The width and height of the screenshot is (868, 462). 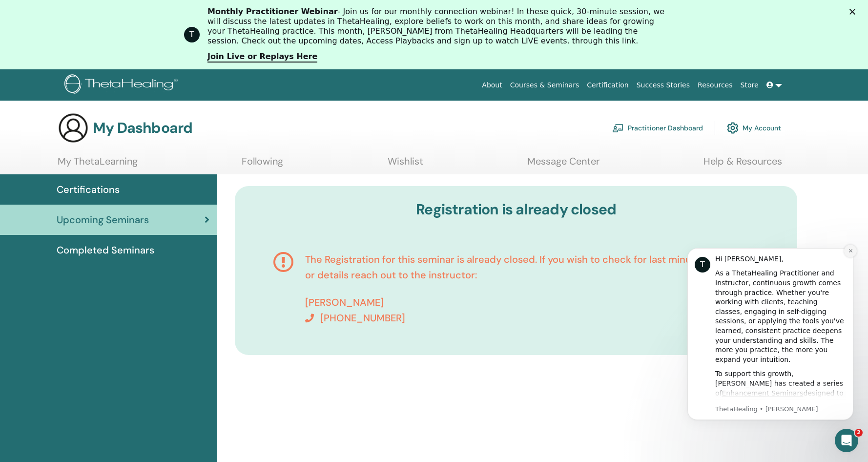 I want to click on a: Practitioner Dashboard, so click(x=658, y=128).